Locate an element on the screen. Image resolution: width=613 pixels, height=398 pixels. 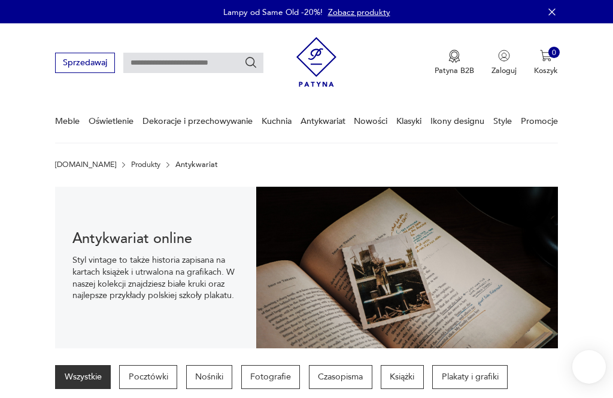
a: Ikony designu is located at coordinates (457, 121).